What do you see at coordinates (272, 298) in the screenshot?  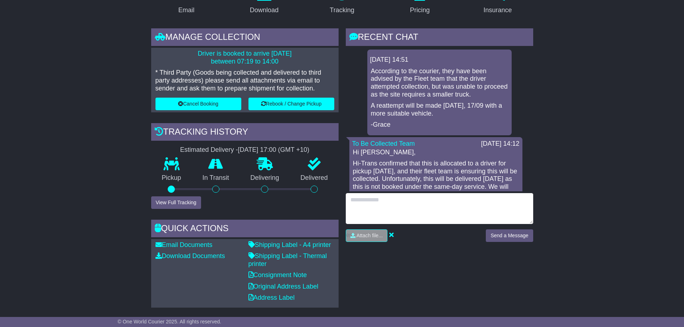 I see `a: Address Label` at bounding box center [272, 298].